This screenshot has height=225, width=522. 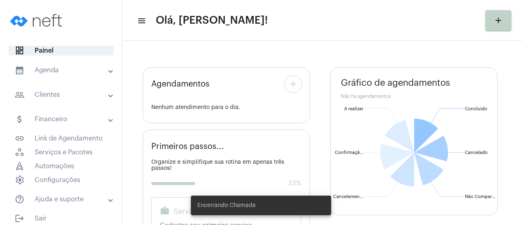 I want to click on span: Organize e simplifique sua rotina em apenas três passos!, so click(x=218, y=165).